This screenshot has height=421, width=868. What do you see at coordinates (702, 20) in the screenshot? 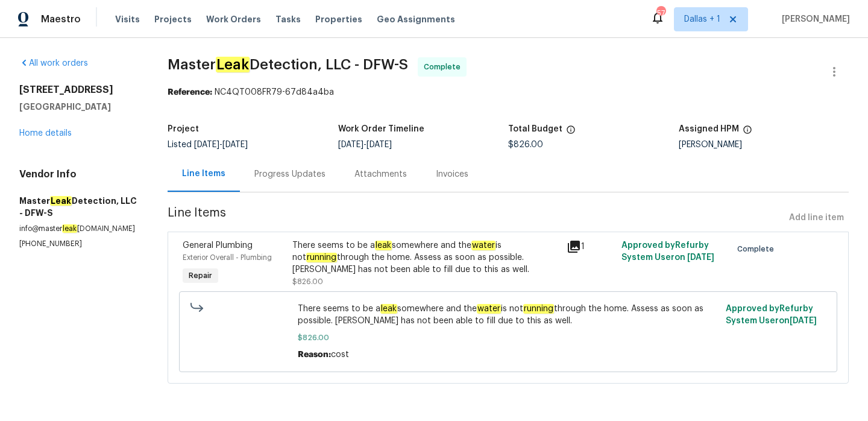
I see `span: Dallas + 1` at bounding box center [702, 20].